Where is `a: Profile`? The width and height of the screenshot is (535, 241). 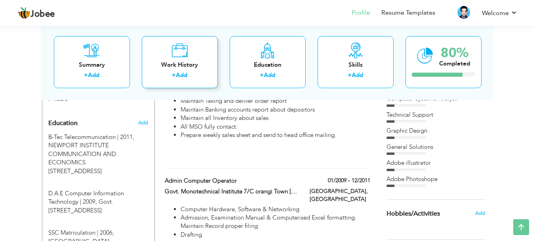
a: Profile is located at coordinates (361, 13).